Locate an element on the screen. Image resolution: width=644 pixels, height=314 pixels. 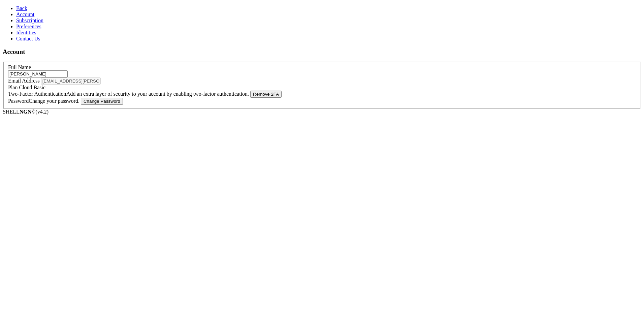
span: Subscription is located at coordinates (30, 20).